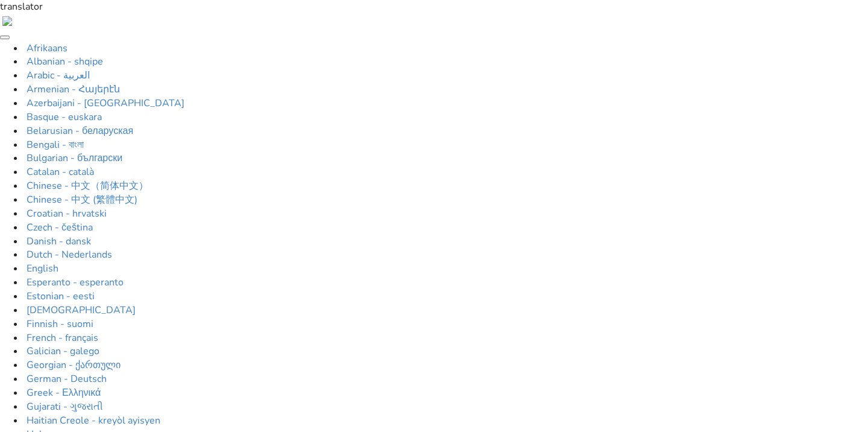 The width and height of the screenshot is (868, 432). I want to click on a: Danish - dansk, so click(58, 242).